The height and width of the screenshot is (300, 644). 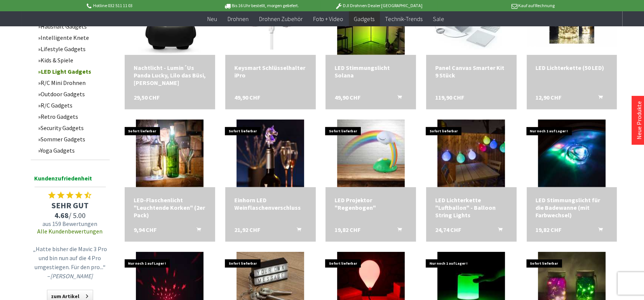 I want to click on span: 4.68, so click(x=62, y=215).